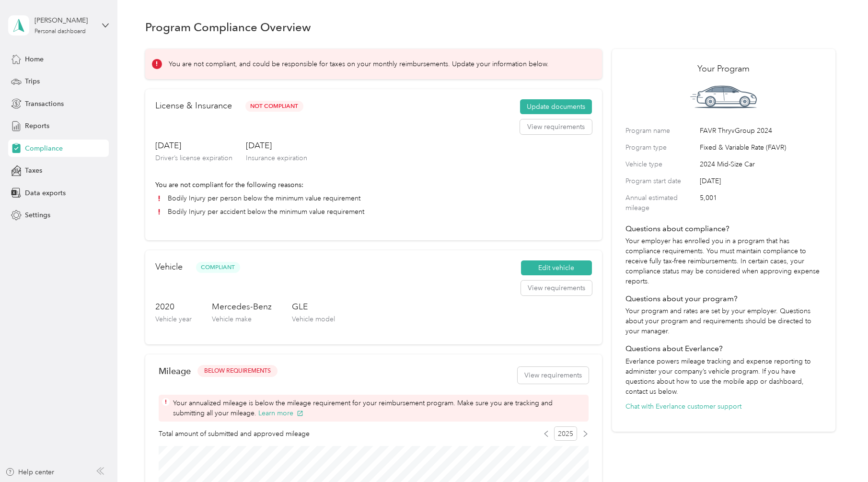 Image resolution: width=868 pixels, height=482 pixels. What do you see at coordinates (723, 68) in the screenshot?
I see `h2: Your Program` at bounding box center [723, 68].